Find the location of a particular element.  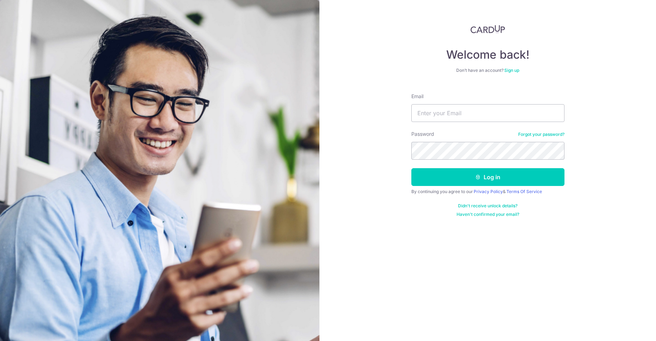

button: Log in is located at coordinates (488, 177).